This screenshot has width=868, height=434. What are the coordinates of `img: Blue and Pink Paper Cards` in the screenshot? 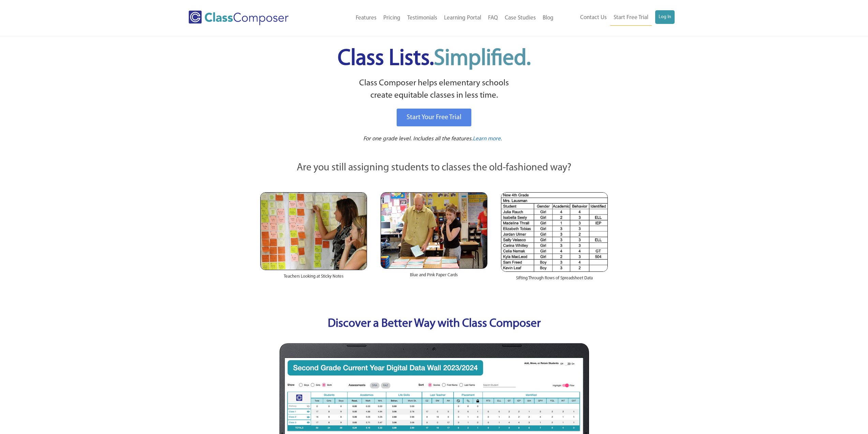 It's located at (434, 230).